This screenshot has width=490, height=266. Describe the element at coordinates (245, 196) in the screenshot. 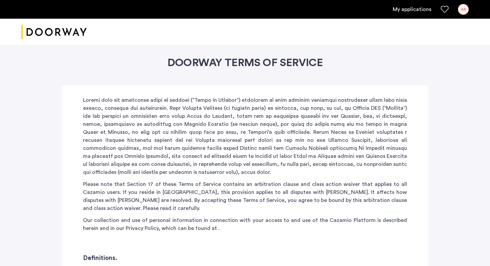

I see `p: Please note that Section 17 of these Terms of Service contains an arbitration clause and class ac...` at that location.